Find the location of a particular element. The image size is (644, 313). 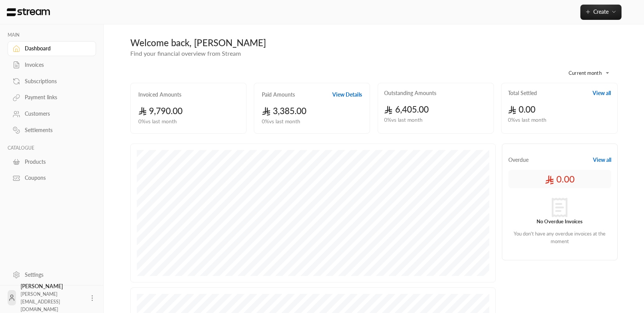

p: You don't have any overdue invoices at the moment is located at coordinates (560, 237).